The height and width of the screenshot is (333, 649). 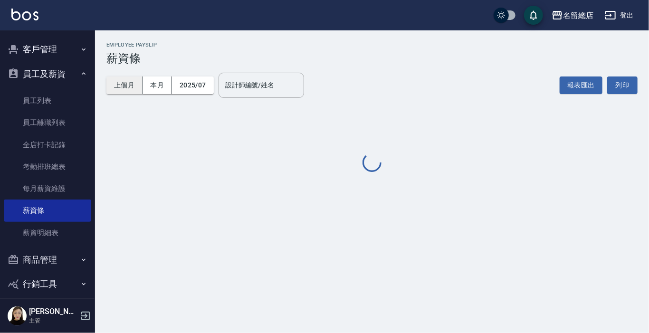 What do you see at coordinates (157, 85) in the screenshot?
I see `button: 本月` at bounding box center [157, 85].